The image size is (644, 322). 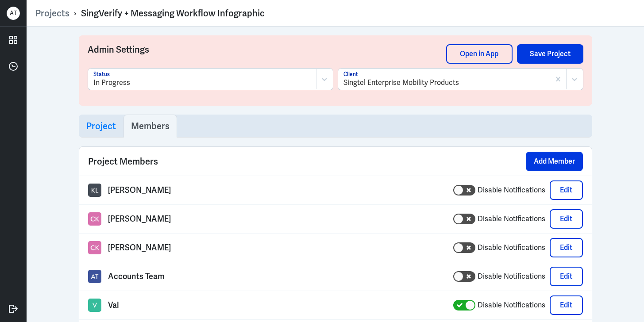 What do you see at coordinates (123, 161) in the screenshot?
I see `span: Project Members` at bounding box center [123, 161].